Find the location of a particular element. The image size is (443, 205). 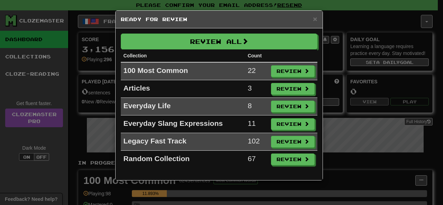

td: Legacy Fast Track is located at coordinates (183, 142).